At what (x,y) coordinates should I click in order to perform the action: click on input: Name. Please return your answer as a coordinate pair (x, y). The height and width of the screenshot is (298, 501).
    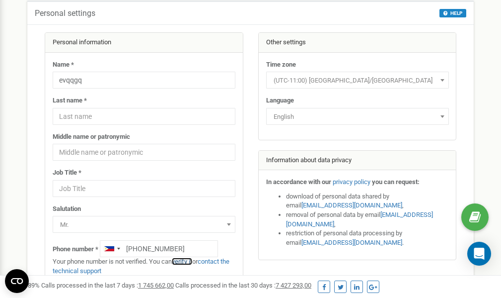
    Looking at the image, I should click on (144, 80).